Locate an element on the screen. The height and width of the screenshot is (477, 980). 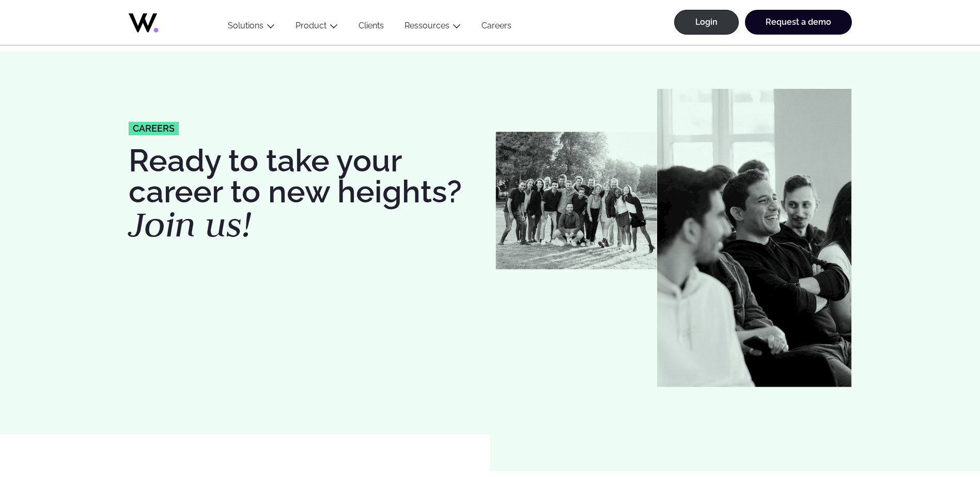
a: Clients is located at coordinates (371, 27).